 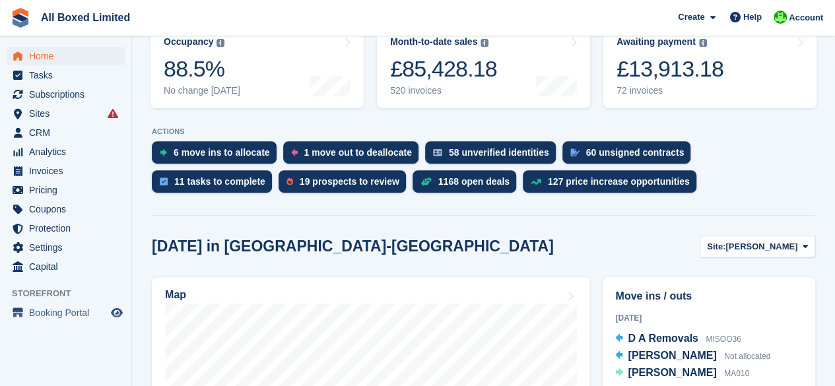 I want to click on div: £85,428.18, so click(x=443, y=69).